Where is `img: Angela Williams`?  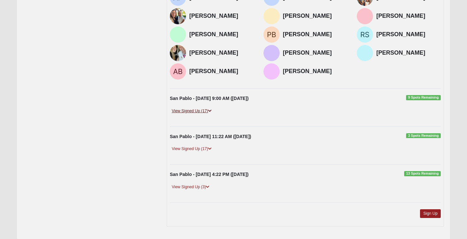 img: Angela Williams is located at coordinates (365, 16).